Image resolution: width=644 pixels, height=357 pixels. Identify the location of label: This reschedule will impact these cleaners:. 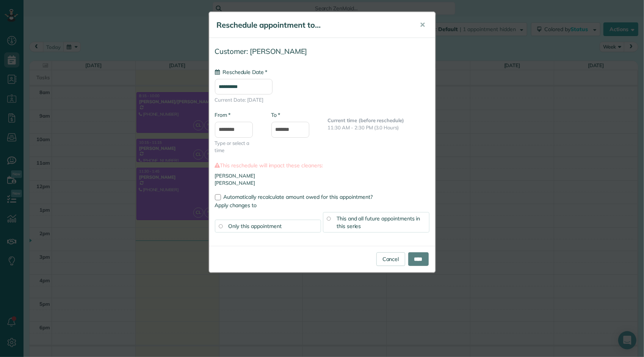
(322, 165).